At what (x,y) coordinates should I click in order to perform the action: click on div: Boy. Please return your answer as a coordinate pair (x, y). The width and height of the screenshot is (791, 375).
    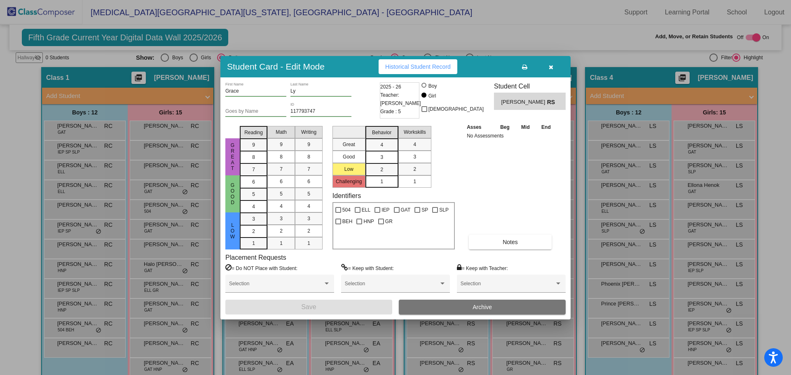
    Looking at the image, I should click on (433, 86).